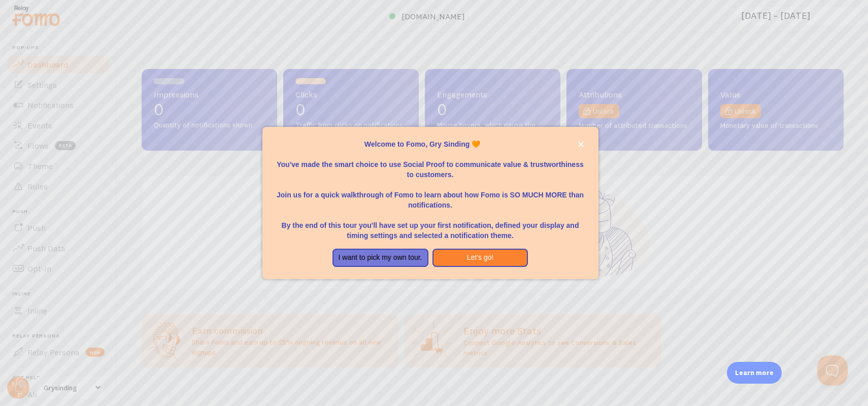 This screenshot has width=868, height=406. Describe the element at coordinates (430, 165) in the screenshot. I see `p: You've made the smart choice to use Social Proof to communicate value & trustworthiness to custom...` at that location.